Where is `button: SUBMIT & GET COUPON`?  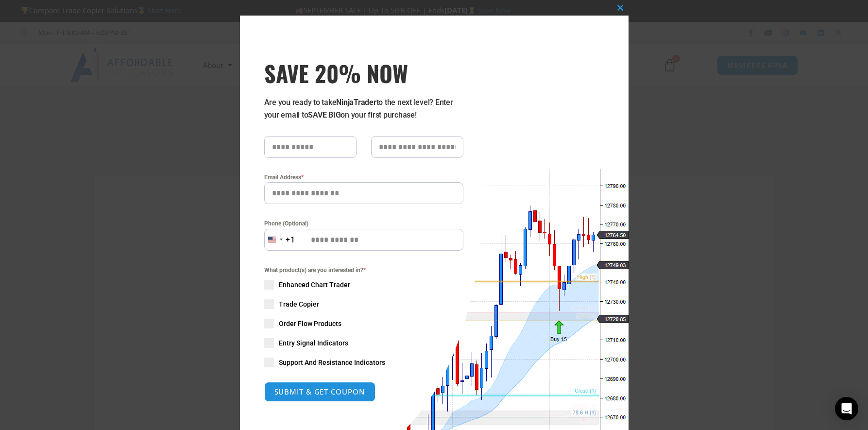 button: SUBMIT & GET COUPON is located at coordinates (320, 392).